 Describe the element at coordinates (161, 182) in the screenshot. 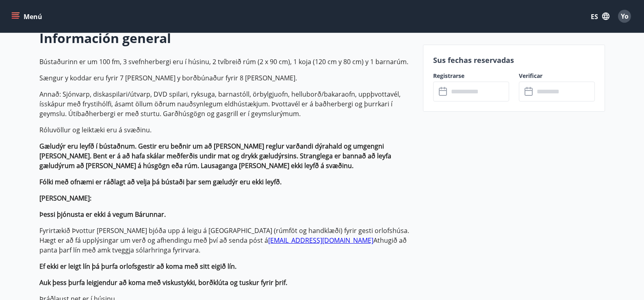

I see `font: Fólki með ofnæmi er ráðlagt að velja þá bústaði þar sem gæludýr eru ekki leyfð.` at that location.